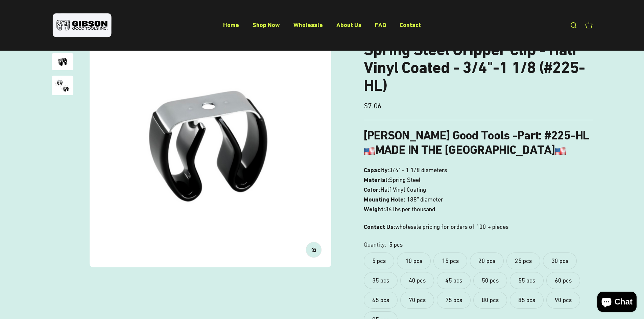  What do you see at coordinates (424, 200) in the screenshot?
I see `span: .188″ diameter` at bounding box center [424, 200].